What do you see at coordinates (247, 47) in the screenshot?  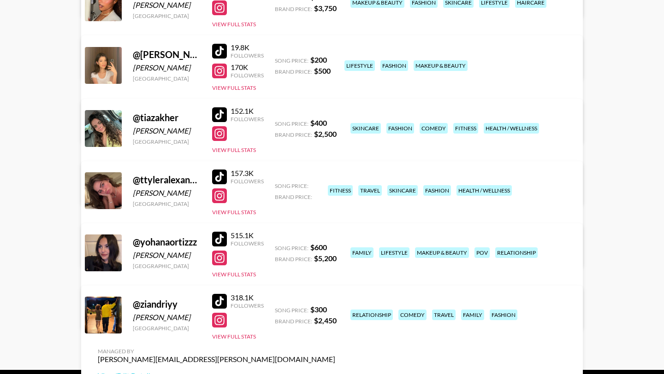 I see `div: 19.8K` at bounding box center [247, 47].